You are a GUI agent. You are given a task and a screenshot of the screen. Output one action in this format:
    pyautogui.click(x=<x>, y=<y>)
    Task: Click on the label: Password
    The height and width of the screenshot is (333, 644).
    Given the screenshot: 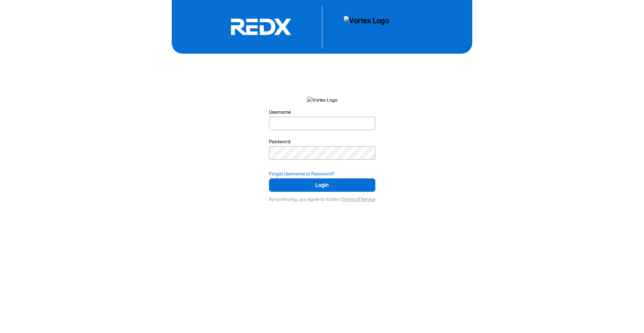 What is the action you would take?
    pyautogui.click(x=280, y=142)
    